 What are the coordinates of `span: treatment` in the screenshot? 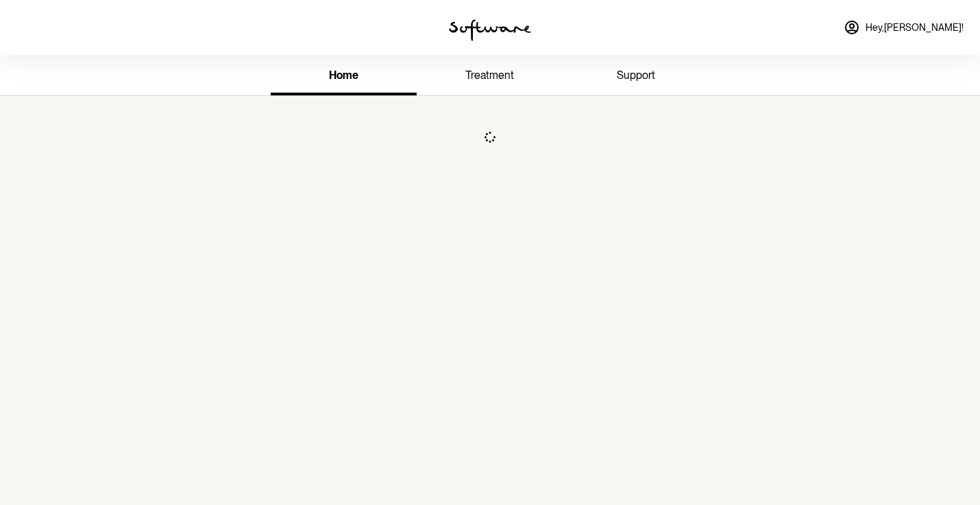 It's located at (489, 75).